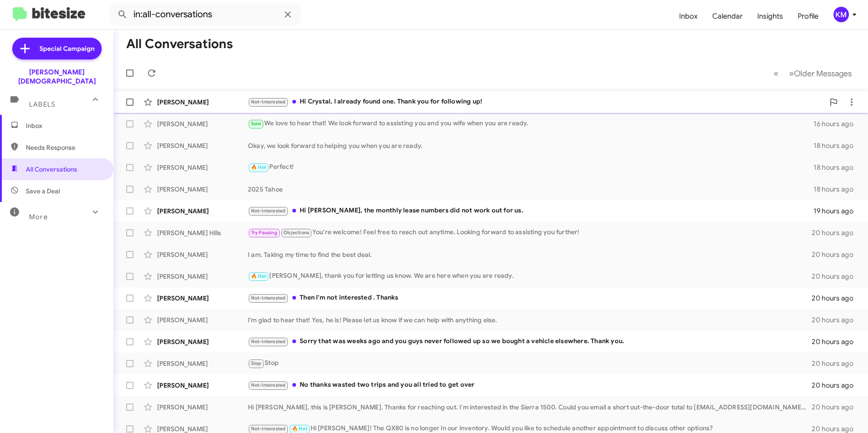 The width and height of the screenshot is (868, 433). Describe the element at coordinates (531, 145) in the screenshot. I see `div: Okay, we look forward to helping you when you are ready.` at that location.